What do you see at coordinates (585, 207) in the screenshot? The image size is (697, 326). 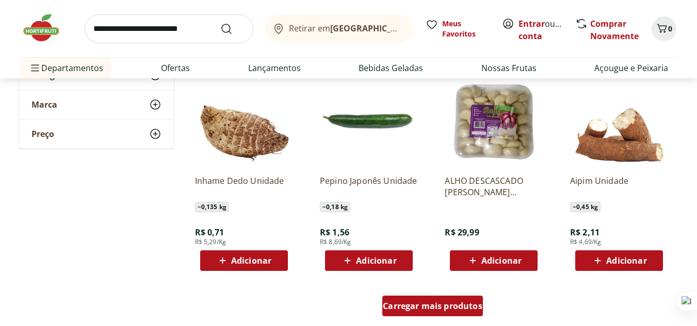 I see `span: ~ 0,45 kg` at bounding box center [585, 207].